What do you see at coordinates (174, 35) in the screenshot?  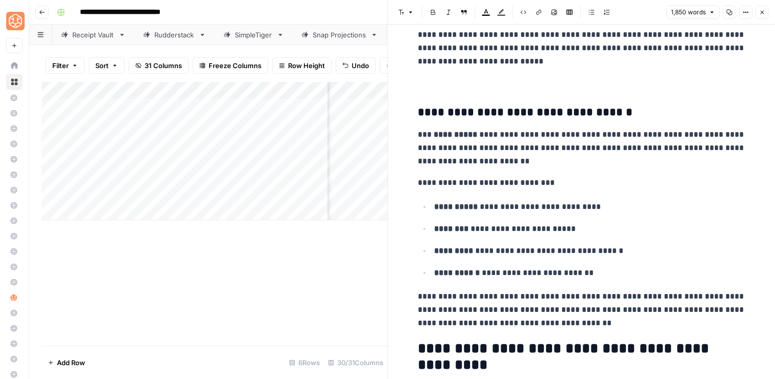 I see `a: Rudderstack` at bounding box center [174, 35].